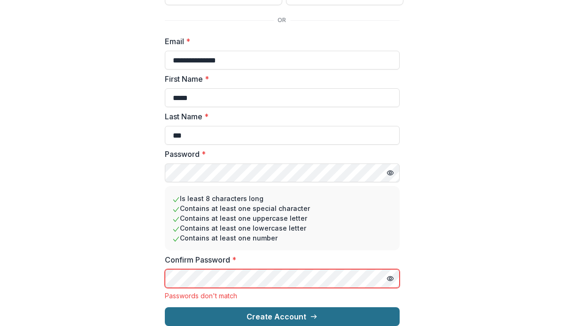 This screenshot has width=564, height=326. What do you see at coordinates (282, 228) in the screenshot?
I see `li: Contains at least one lowercase letter` at bounding box center [282, 228].